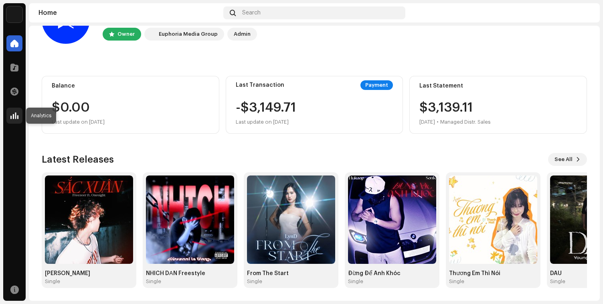 Image resolution: width=603 pixels, height=304 pixels. I want to click on re-o-card-value: Balance, so click(130, 105).